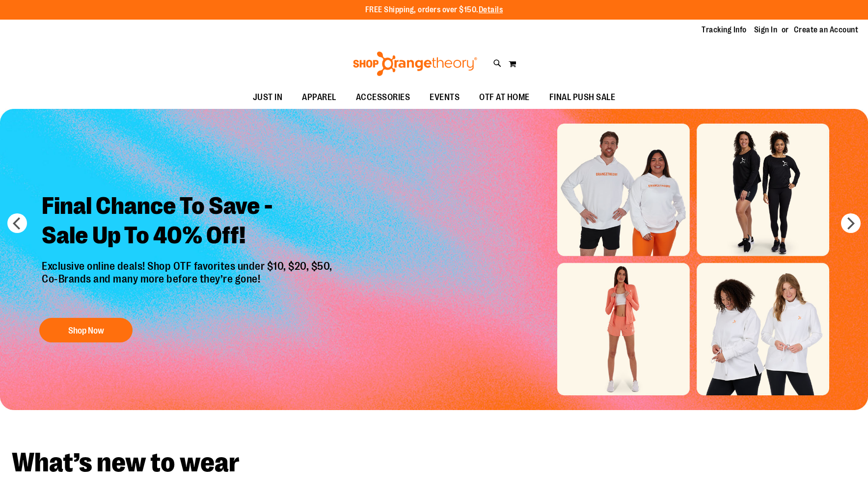 The height and width of the screenshot is (491, 868). I want to click on img: Shop Orangetheory, so click(415, 64).